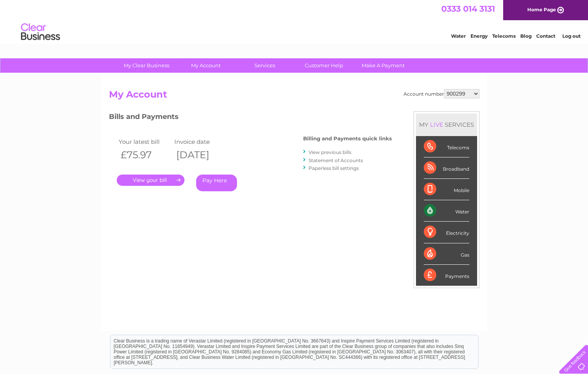 The height and width of the screenshot is (374, 588). Describe the element at coordinates (40, 32) in the screenshot. I see `img: logo.png` at that location.